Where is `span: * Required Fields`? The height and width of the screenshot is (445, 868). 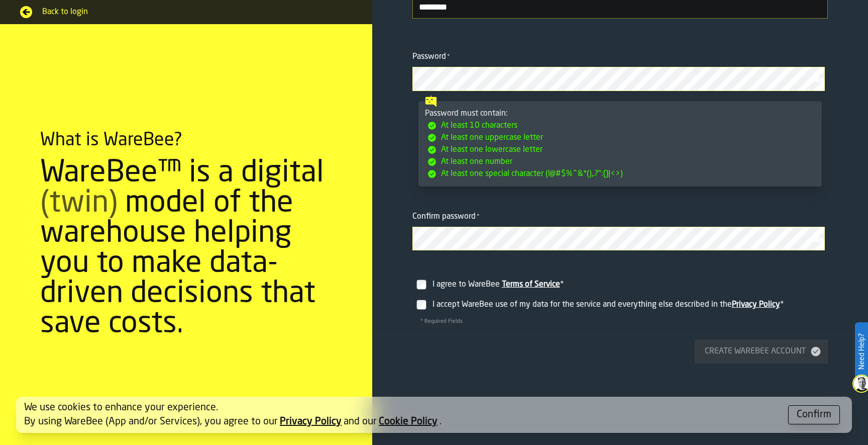 span: * Required Fields is located at coordinates (441, 321).